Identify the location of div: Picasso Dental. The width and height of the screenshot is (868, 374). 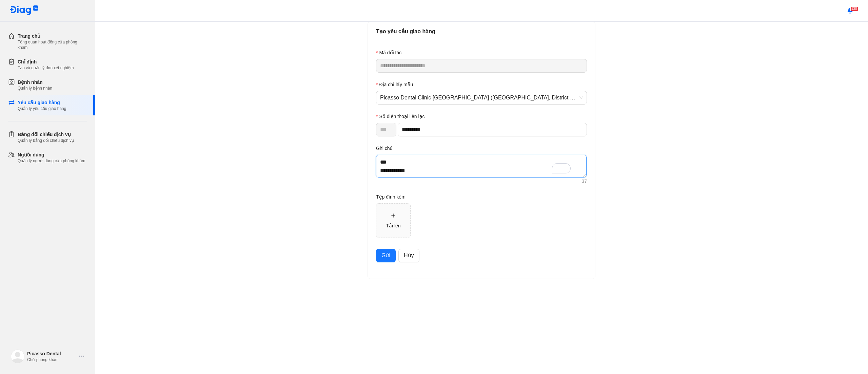
(52, 354).